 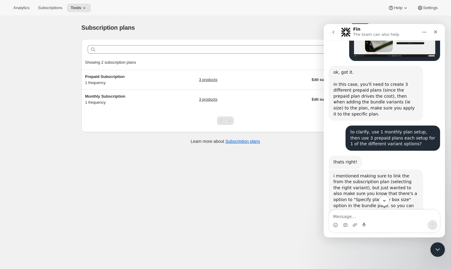 What do you see at coordinates (430, 8) in the screenshot?
I see `span: Settings` at bounding box center [430, 8].